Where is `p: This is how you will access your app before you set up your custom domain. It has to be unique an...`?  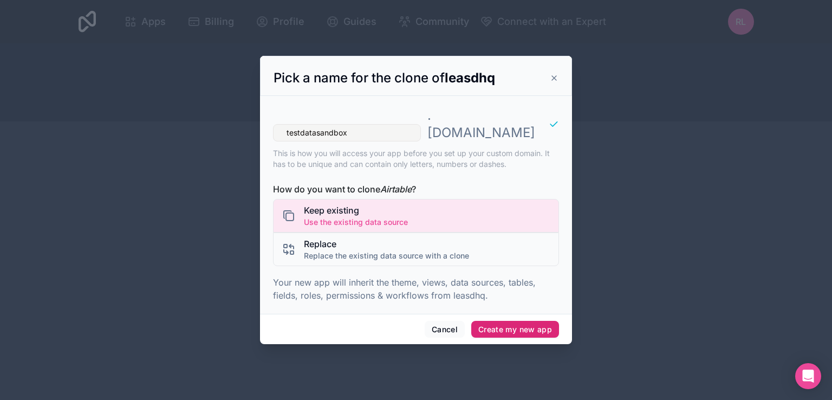 p: This is how you will access your app before you set up your custom domain. It has to be unique an... is located at coordinates (416, 159).